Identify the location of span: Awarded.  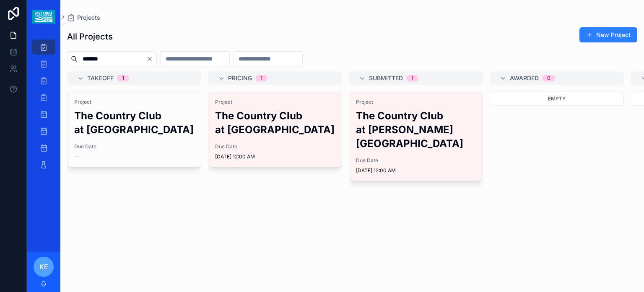
(524, 78).